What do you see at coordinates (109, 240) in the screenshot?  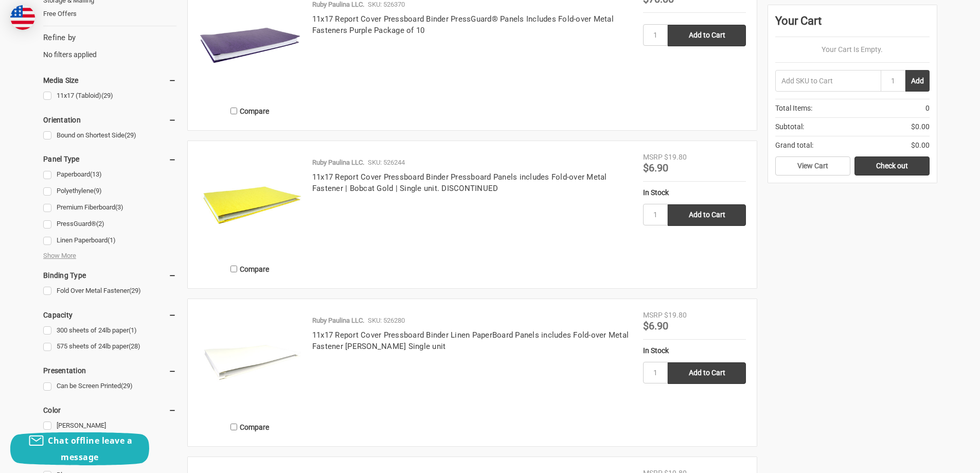 I see `a: Linen Paperboard` at bounding box center [109, 240].